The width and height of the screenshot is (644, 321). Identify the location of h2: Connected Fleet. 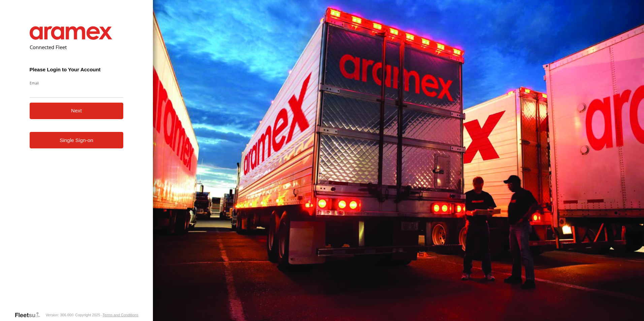
(76, 47).